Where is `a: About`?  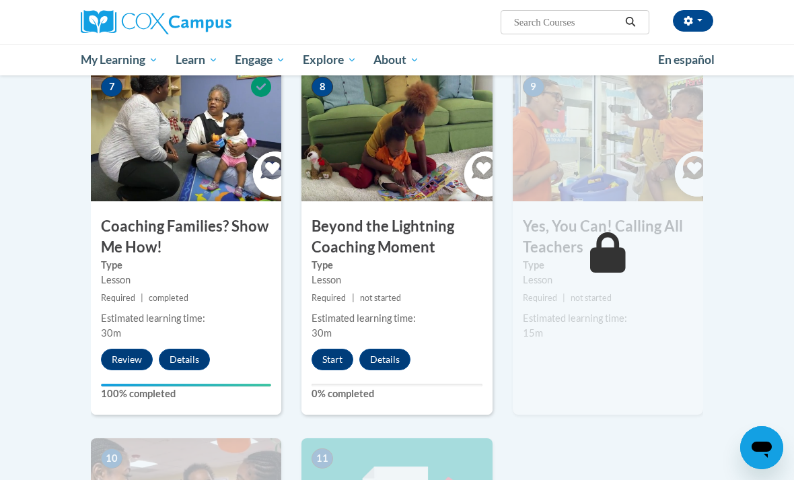 a: About is located at coordinates (397, 60).